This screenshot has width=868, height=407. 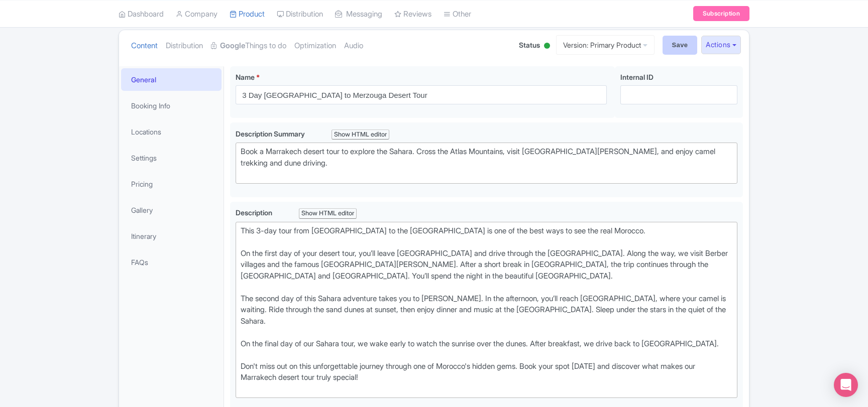 What do you see at coordinates (171, 132) in the screenshot?
I see `a: Locations` at bounding box center [171, 132].